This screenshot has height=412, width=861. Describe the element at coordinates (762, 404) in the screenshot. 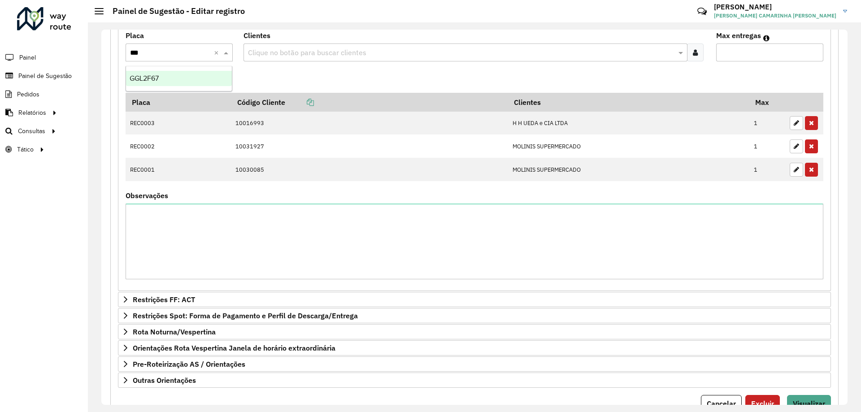

I see `span: Excluir` at that location.